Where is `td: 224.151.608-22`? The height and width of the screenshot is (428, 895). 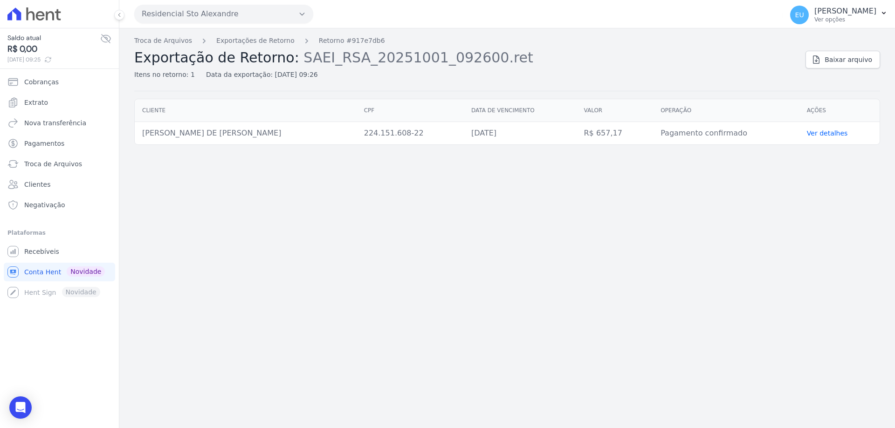
td: 224.151.608-22 is located at coordinates (410, 133).